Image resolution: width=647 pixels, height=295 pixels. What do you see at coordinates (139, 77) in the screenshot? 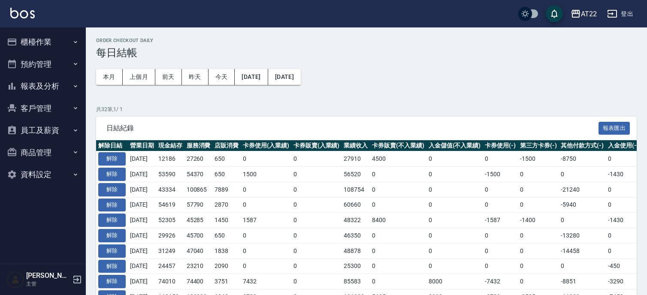
I see `button: 上個月` at bounding box center [139, 77].